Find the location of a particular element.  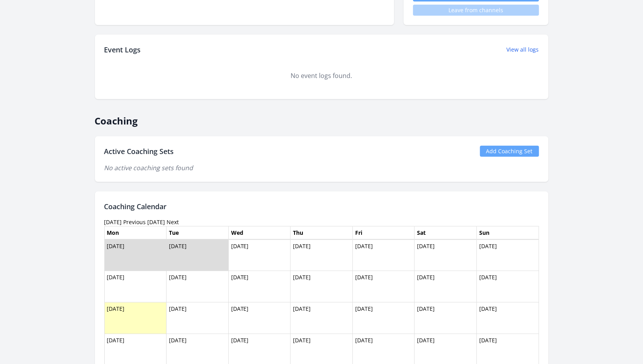

span: Leave from channels is located at coordinates (476, 10).